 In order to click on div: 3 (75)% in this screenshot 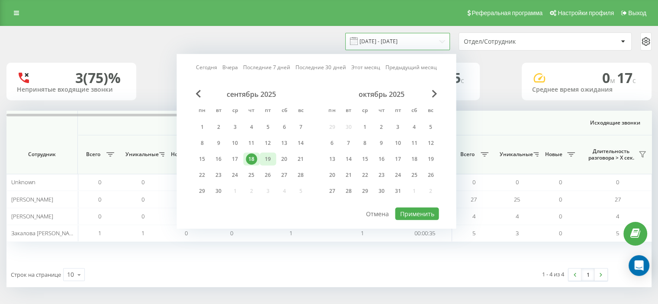, I will do `click(98, 78)`.